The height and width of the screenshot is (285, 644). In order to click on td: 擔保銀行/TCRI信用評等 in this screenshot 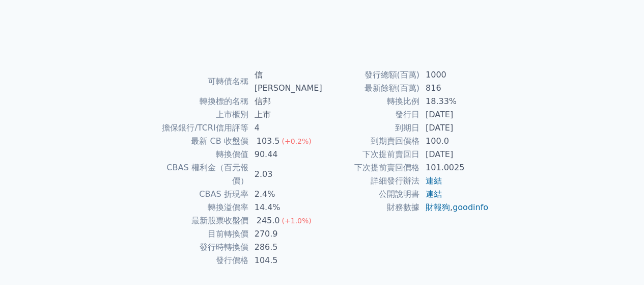, I will do `click(201, 128)`.